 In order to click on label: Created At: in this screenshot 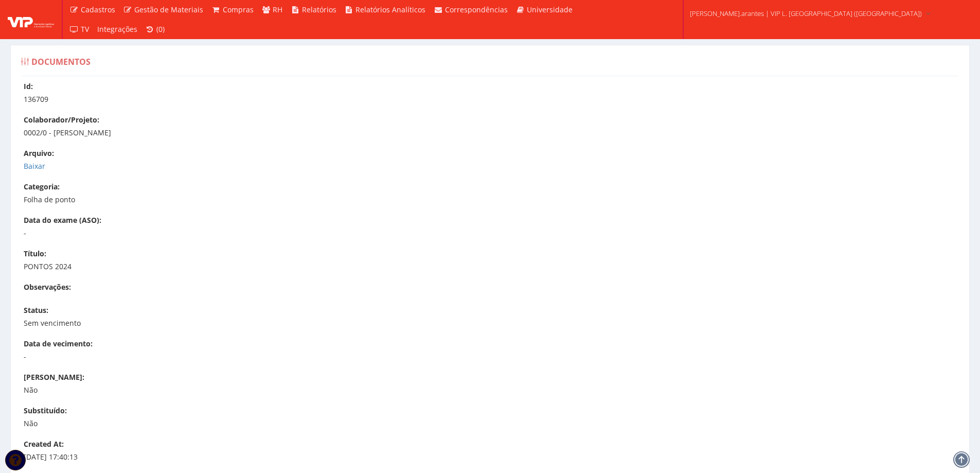, I will do `click(44, 444)`.